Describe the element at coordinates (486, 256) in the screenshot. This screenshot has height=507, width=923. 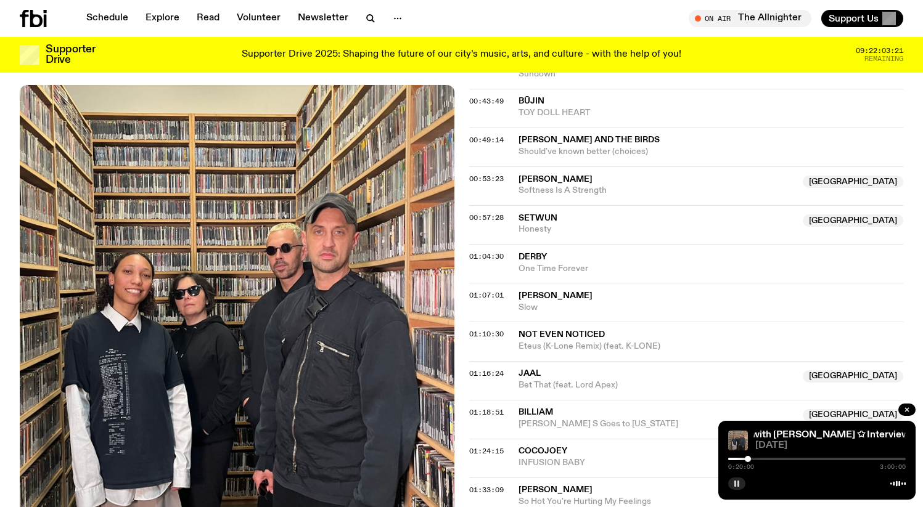
I see `span: 01:04:30` at that location.